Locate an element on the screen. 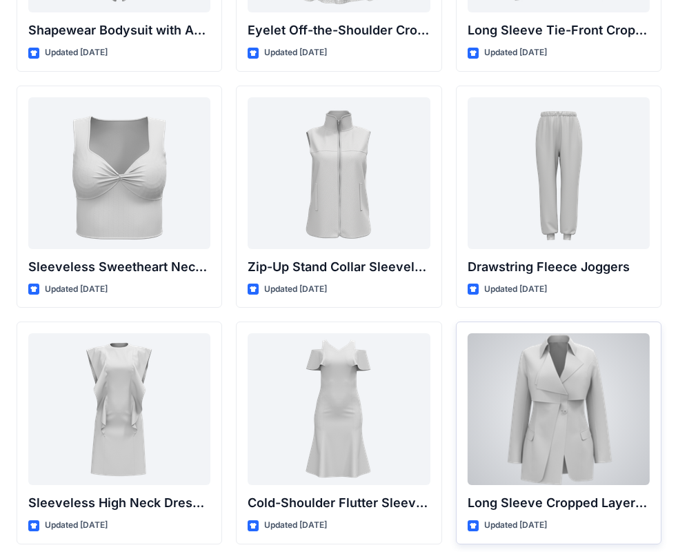 The height and width of the screenshot is (552, 678). p: Drawstring Fleece Joggers is located at coordinates (559, 267).